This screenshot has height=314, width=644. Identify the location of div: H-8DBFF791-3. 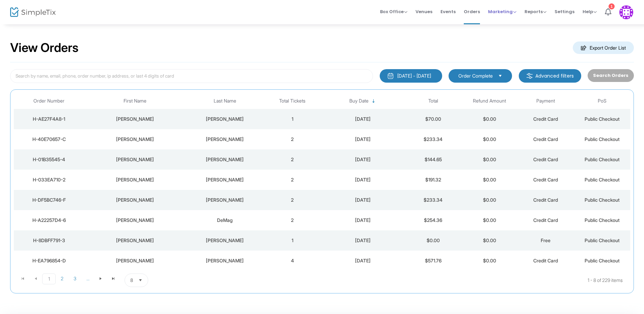
(49, 240).